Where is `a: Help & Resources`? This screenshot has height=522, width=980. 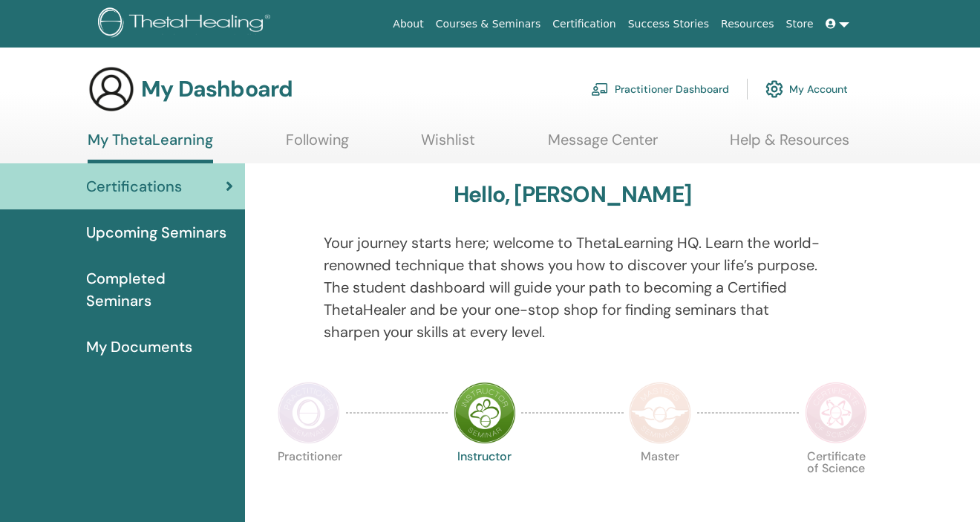
a: Help & Resources is located at coordinates (789, 144).